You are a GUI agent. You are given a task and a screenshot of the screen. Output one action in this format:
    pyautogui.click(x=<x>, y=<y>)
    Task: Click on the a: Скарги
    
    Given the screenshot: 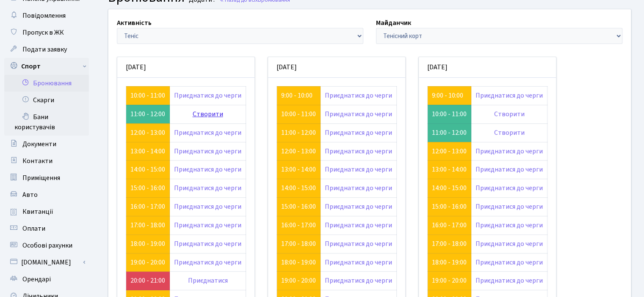 What is the action you would take?
    pyautogui.click(x=46, y=100)
    